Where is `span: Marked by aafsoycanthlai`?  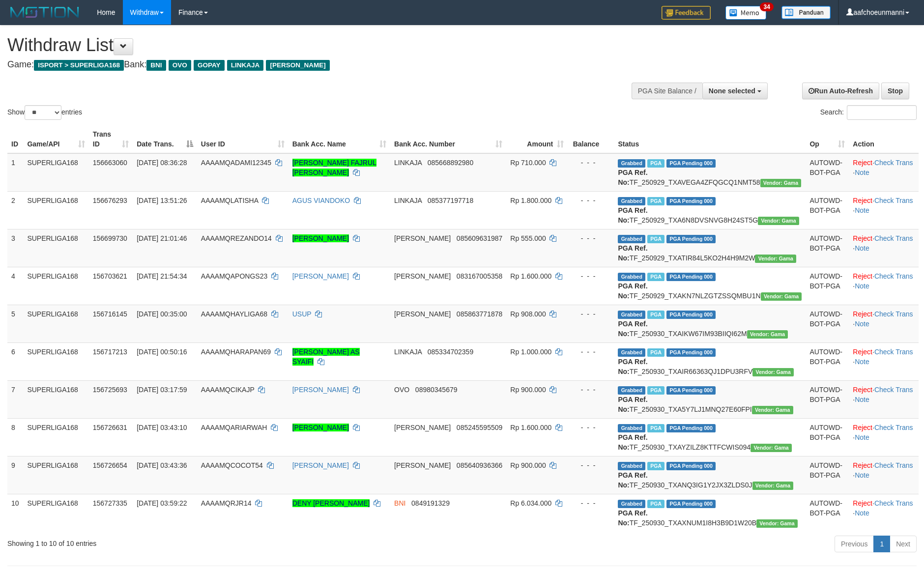
span: Marked by aafsoycanthlai is located at coordinates (656, 201).